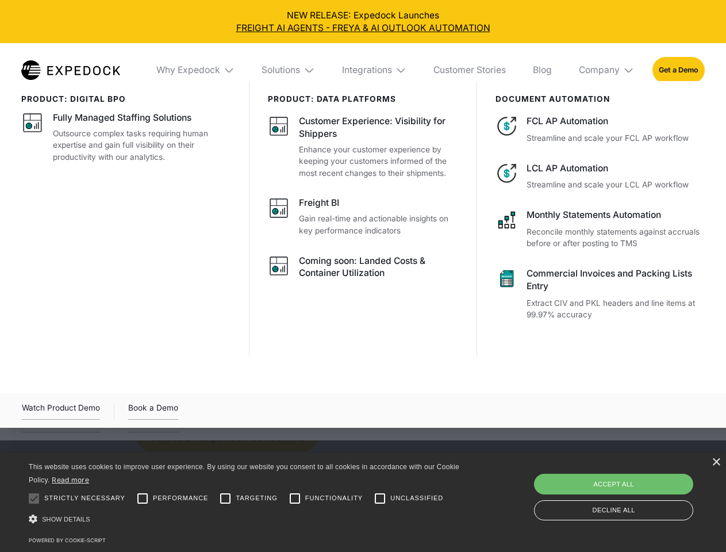  I want to click on p: Streamline and scale your LCL AP workflow, so click(615, 184).